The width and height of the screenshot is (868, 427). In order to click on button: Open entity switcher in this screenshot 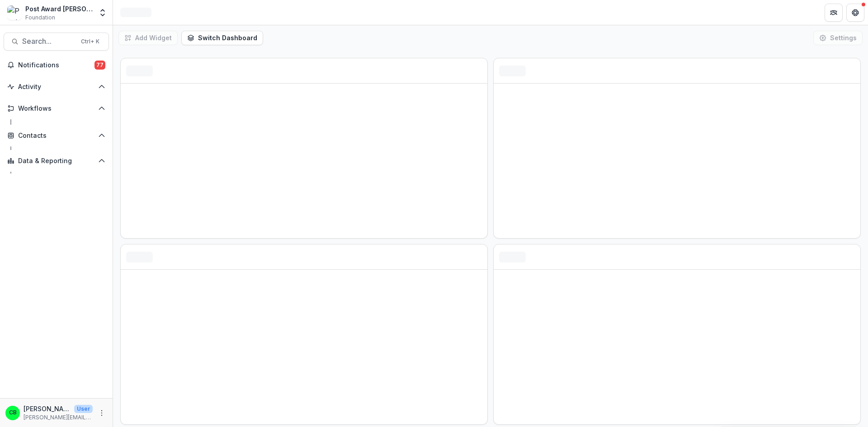, I will do `click(103, 13)`.